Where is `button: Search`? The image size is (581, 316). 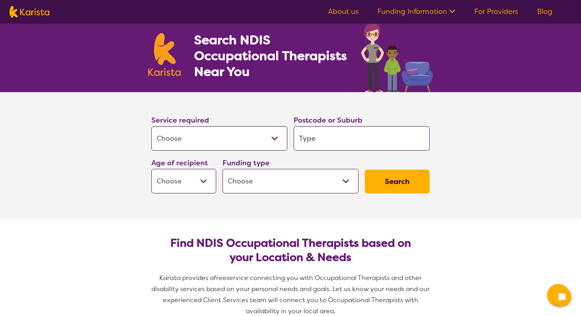
button: Search is located at coordinates (397, 181).